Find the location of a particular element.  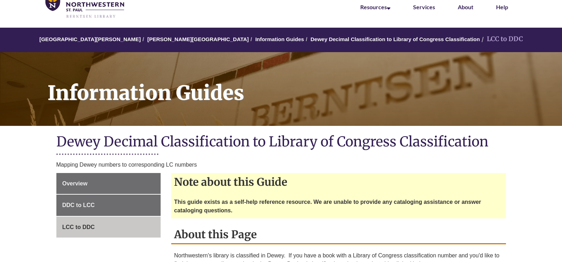

a: DDC to LCC is located at coordinates (108, 205).